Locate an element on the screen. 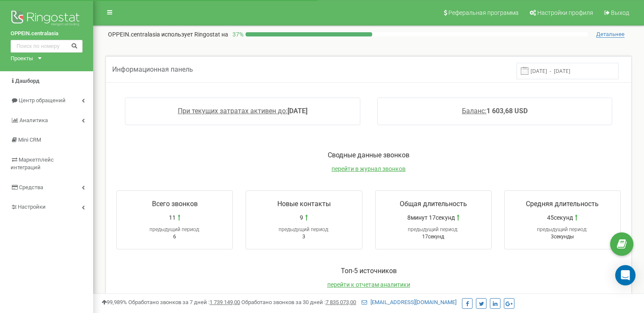  span: Mini CRM is located at coordinates (30, 140).